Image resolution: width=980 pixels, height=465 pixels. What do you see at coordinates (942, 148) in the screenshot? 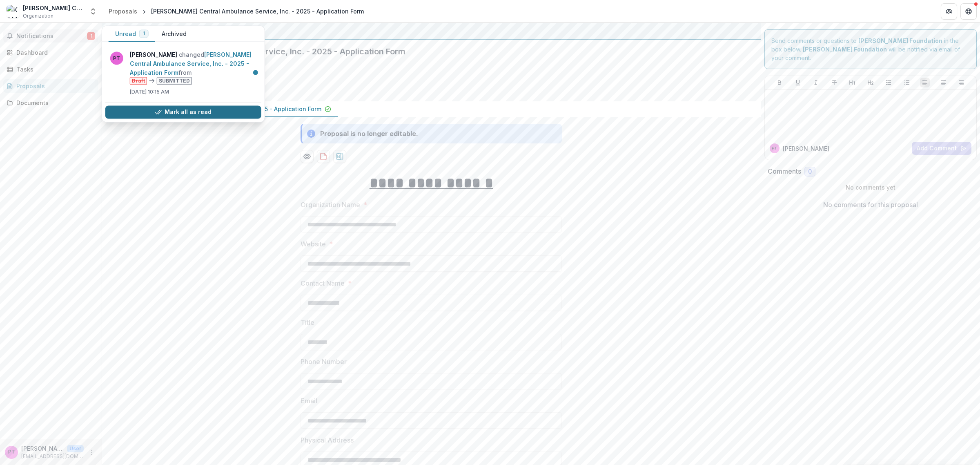
I see `button: Add Comment` at bounding box center [942, 148].